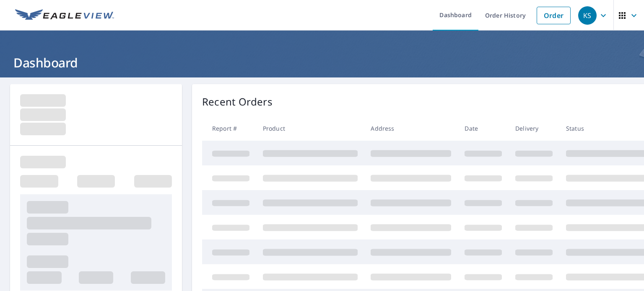 The image size is (644, 291). What do you see at coordinates (411, 128) in the screenshot?
I see `th: Address` at bounding box center [411, 128].